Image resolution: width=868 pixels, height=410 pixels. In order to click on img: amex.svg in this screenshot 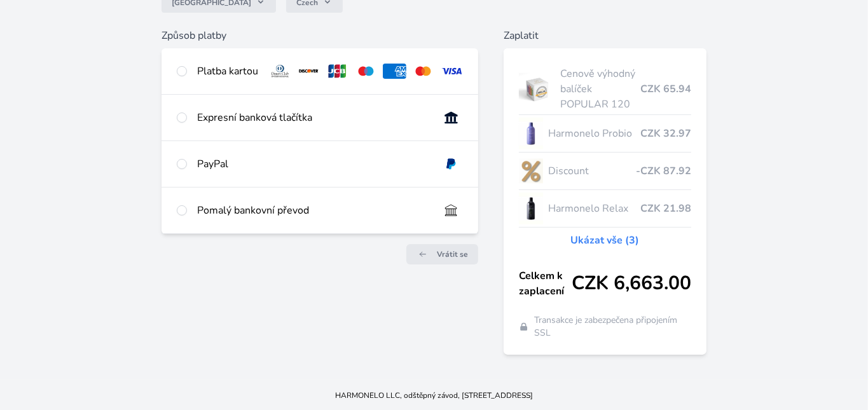, I will do `click(394, 71)`.